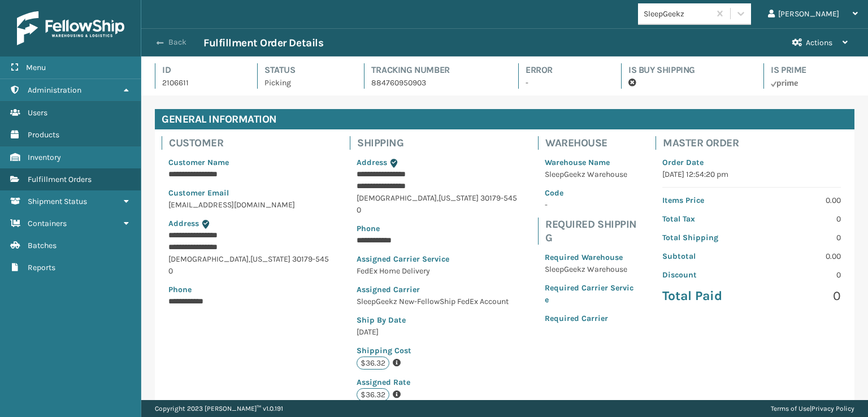 Image resolution: width=868 pixels, height=417 pixels. What do you see at coordinates (59, 179) in the screenshot?
I see `span: Fulfillment Orders` at bounding box center [59, 179].